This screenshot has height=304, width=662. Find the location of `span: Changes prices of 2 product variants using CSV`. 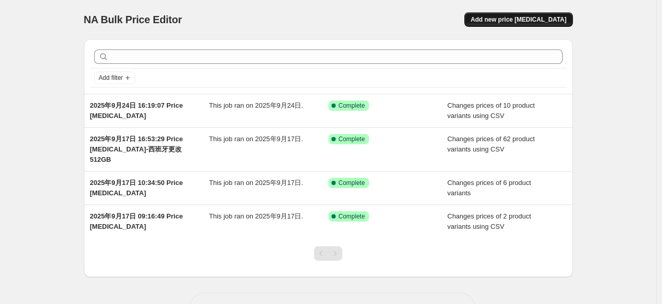

span: Changes prices of 2 product variants using CSV is located at coordinates (489, 221).